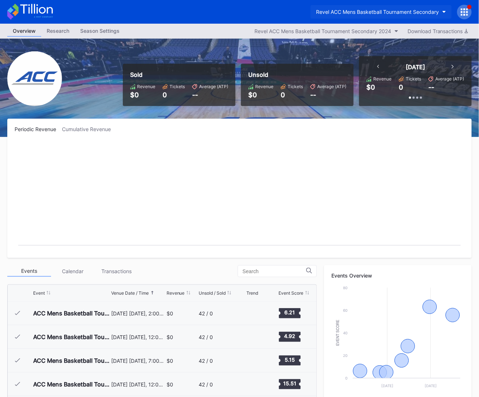  I want to click on text: 20, so click(345, 355).